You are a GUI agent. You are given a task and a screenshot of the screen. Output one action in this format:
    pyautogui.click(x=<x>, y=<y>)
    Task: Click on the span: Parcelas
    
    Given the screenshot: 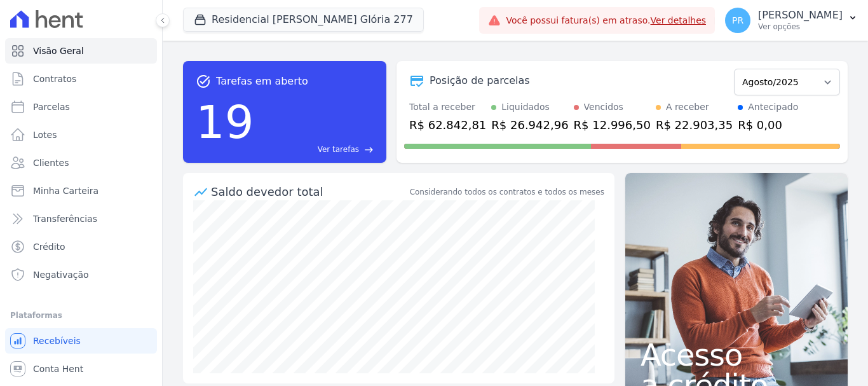 What is the action you would take?
    pyautogui.click(x=51, y=107)
    